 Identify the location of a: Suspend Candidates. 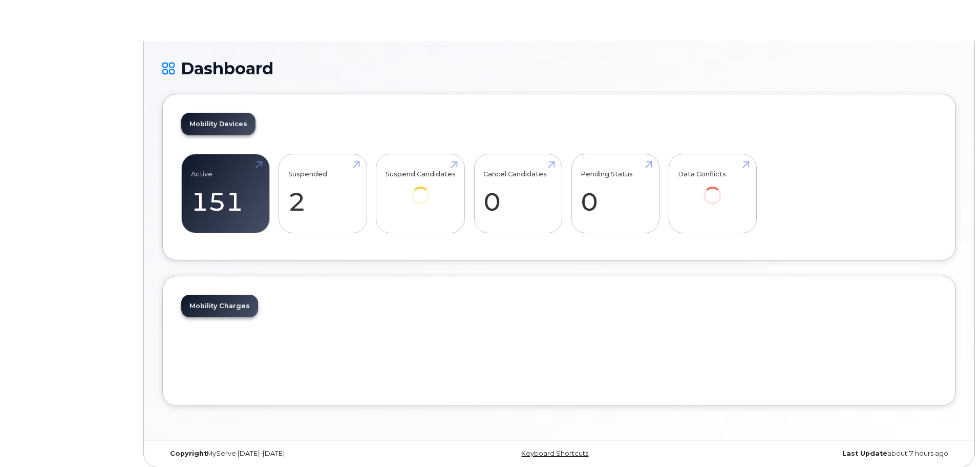
(420, 189).